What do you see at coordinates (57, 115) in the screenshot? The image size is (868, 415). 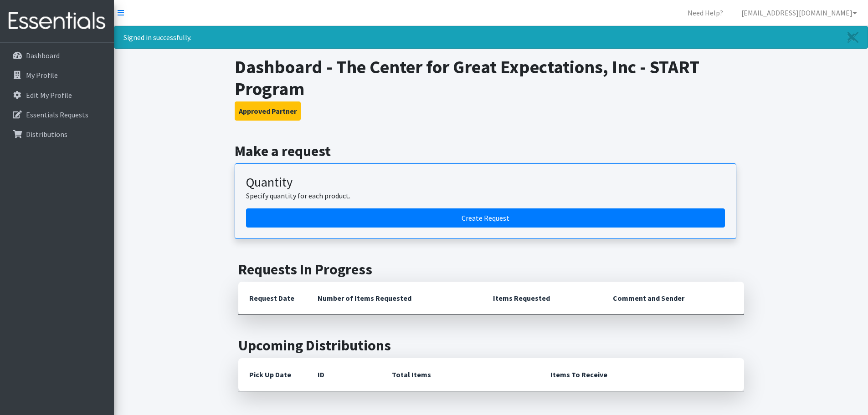 I see `a: Essentials Requests` at bounding box center [57, 115].